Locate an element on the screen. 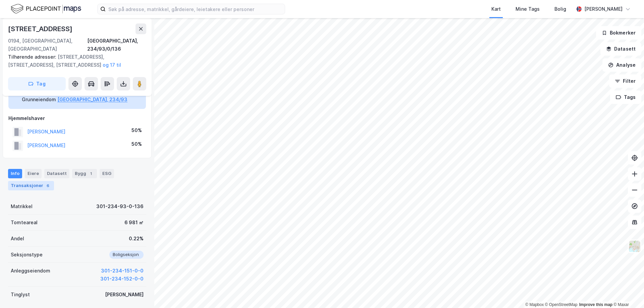  button: Tag is located at coordinates (37, 84).